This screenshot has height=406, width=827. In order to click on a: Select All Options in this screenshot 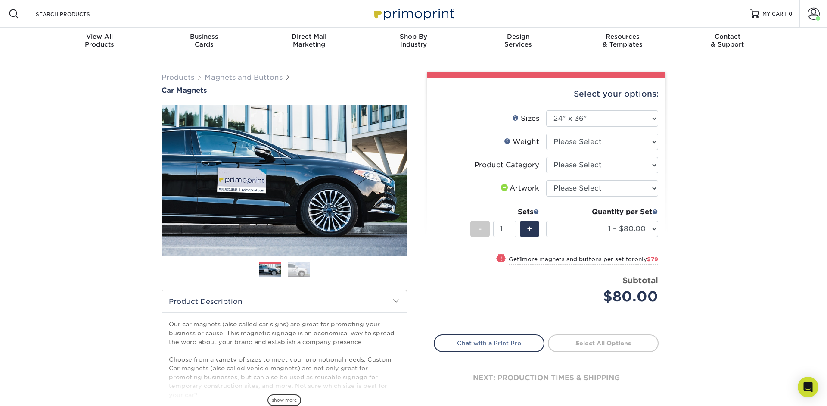, I will do `click(603, 343)`.